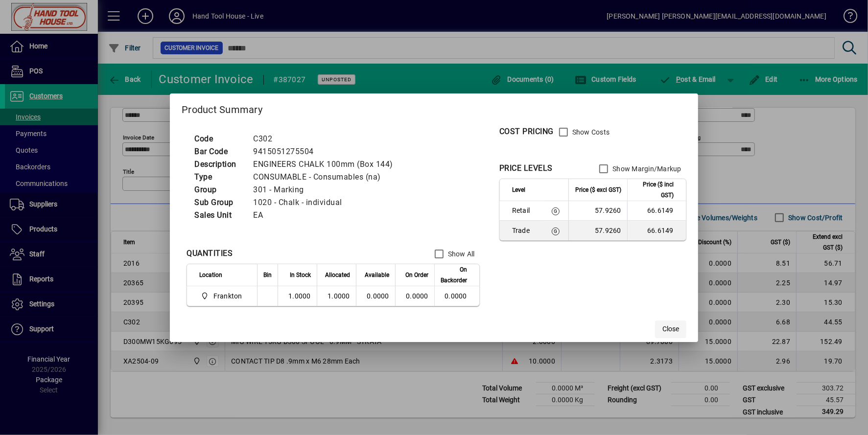 Image resolution: width=868 pixels, height=435 pixels. I want to click on td: Group, so click(219, 190).